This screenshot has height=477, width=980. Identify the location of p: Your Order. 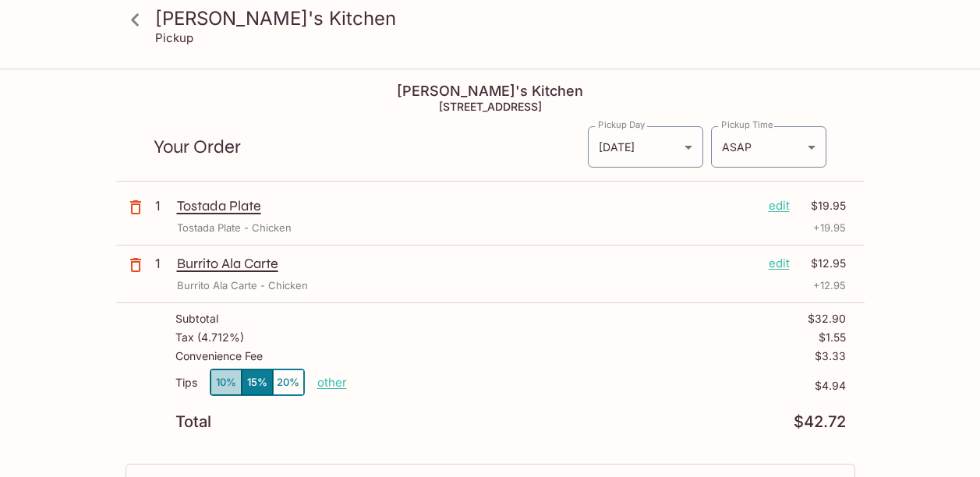
(370, 146).